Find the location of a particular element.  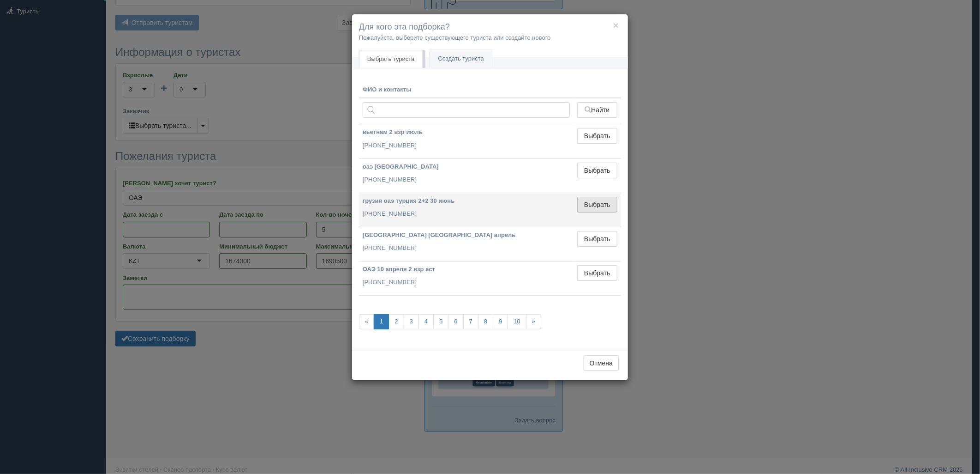

a: 6 is located at coordinates (456, 322).